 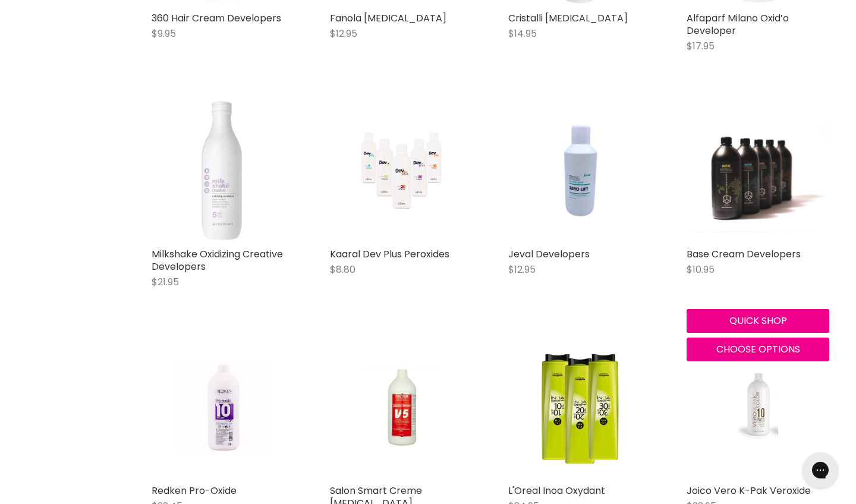 I want to click on img: Jeval Developers, so click(x=579, y=170).